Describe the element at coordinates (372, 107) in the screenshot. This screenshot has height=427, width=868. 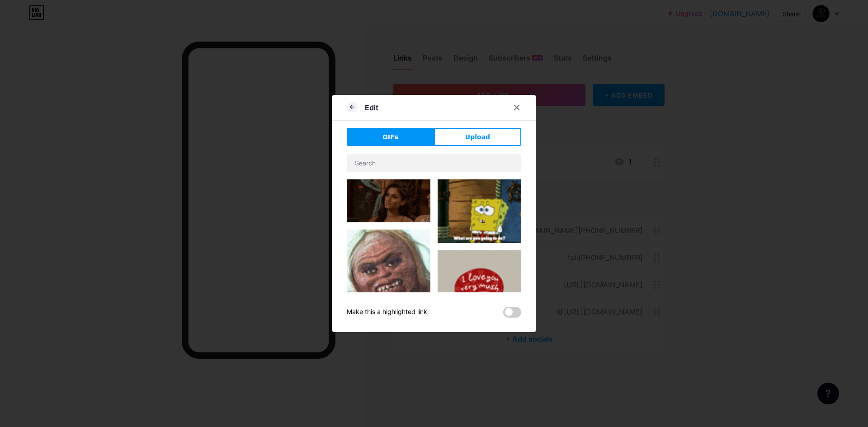
I see `div: Edit` at that location.